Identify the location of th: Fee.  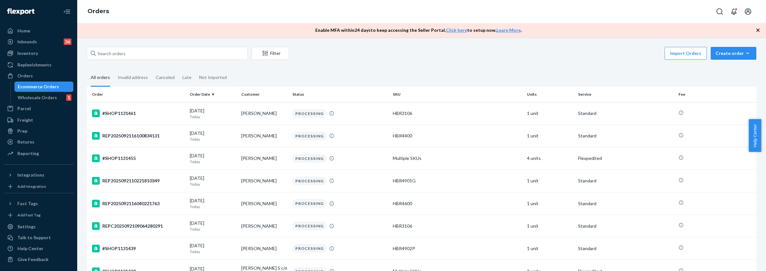
(716, 95).